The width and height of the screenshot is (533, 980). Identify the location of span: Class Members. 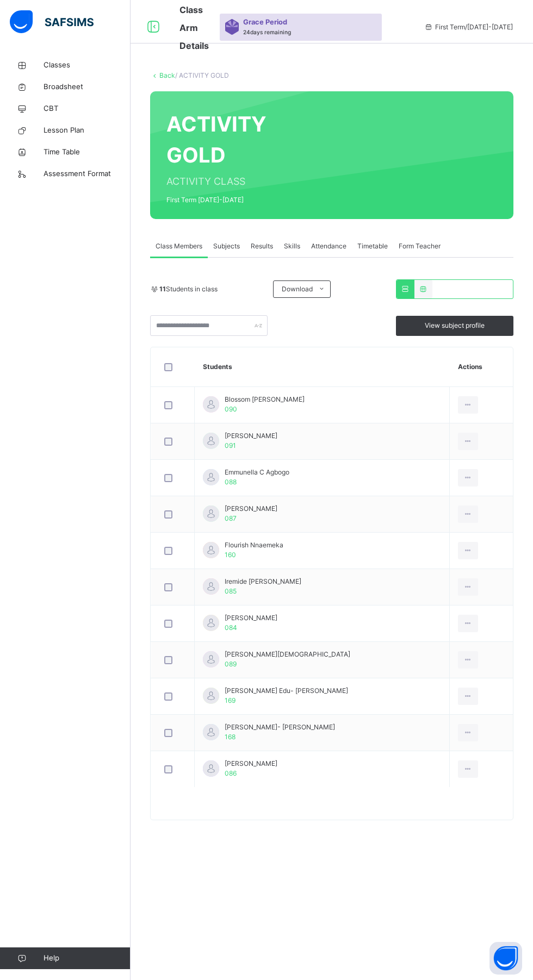
(179, 246).